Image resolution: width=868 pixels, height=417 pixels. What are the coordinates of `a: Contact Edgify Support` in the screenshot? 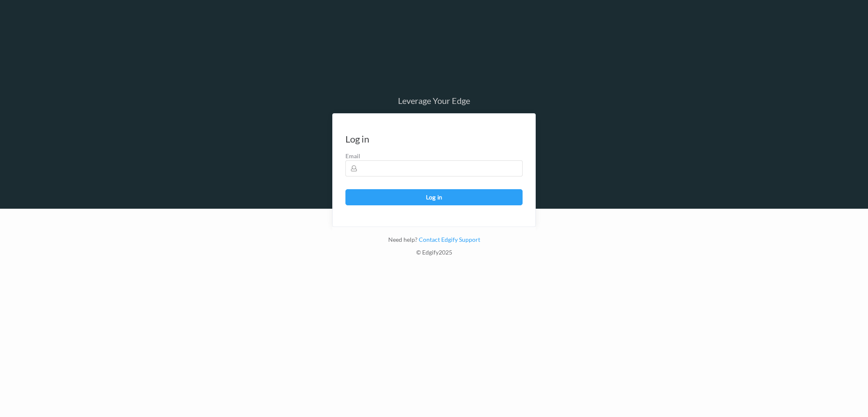 It's located at (449, 239).